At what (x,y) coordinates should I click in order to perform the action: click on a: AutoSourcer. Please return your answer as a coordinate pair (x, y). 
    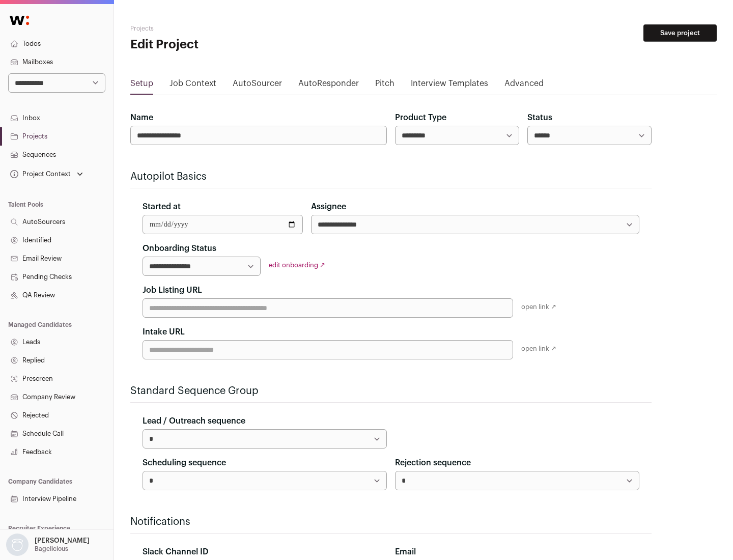
    Looking at the image, I should click on (257, 85).